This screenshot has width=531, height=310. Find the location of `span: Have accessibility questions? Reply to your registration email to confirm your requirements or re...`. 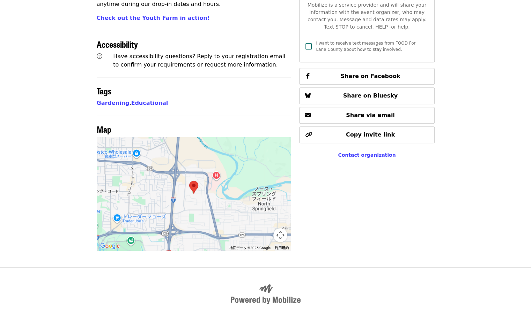

span: Have accessibility questions? Reply to your registration email to confirm your requirements or re... is located at coordinates (199, 60).